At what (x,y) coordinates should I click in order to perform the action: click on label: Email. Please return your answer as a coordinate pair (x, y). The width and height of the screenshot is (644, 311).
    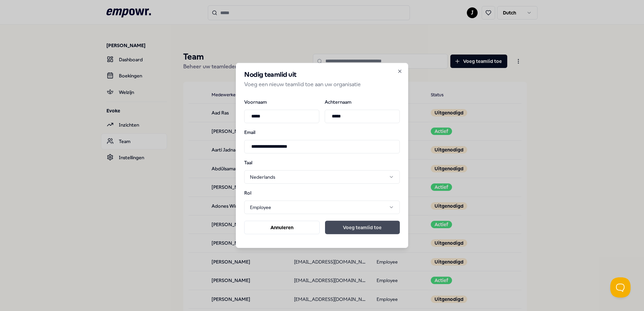
    Looking at the image, I should click on (322, 132).